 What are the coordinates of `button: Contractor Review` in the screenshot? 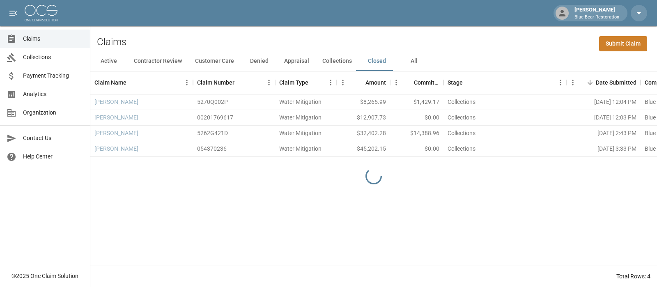 It's located at (158, 61).